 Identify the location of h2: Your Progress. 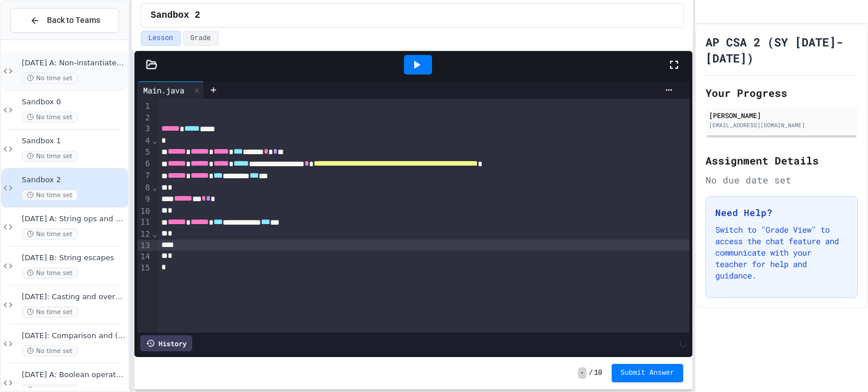
(782, 93).